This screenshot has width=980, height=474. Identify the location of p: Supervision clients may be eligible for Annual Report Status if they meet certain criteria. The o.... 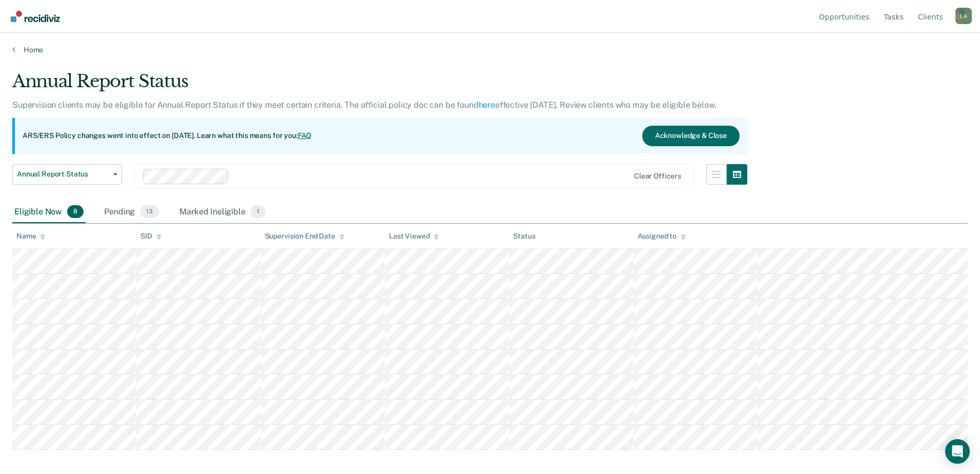
(364, 104).